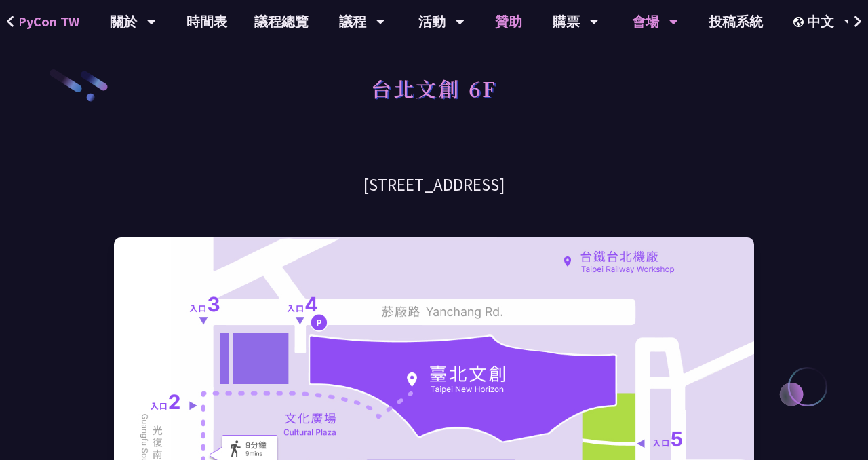 This screenshot has width=868, height=460. I want to click on span: PyCon TW, so click(48, 22).